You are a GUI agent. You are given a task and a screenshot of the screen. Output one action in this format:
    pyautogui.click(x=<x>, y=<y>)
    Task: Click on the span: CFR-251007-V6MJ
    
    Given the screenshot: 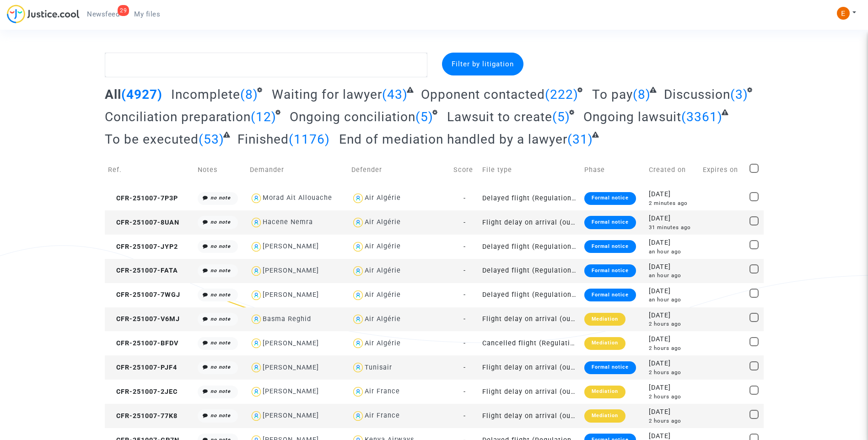 What is the action you would take?
    pyautogui.click(x=144, y=319)
    